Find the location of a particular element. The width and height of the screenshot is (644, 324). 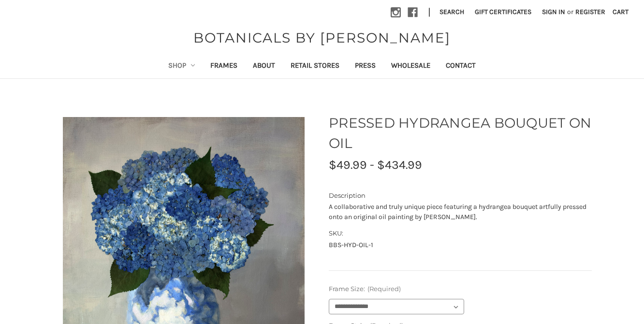

dt: Description is located at coordinates (459, 196).